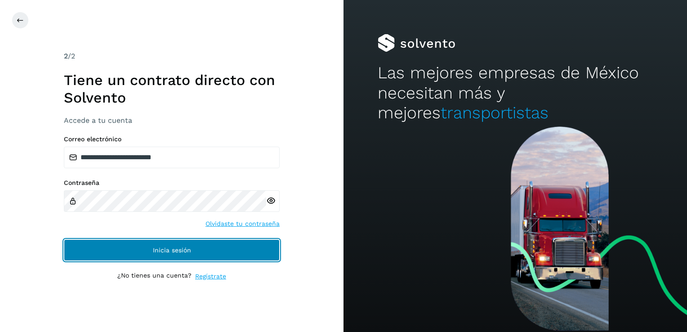 The height and width of the screenshot is (332, 687). Describe the element at coordinates (172, 250) in the screenshot. I see `button: Inicia sesión` at that location.